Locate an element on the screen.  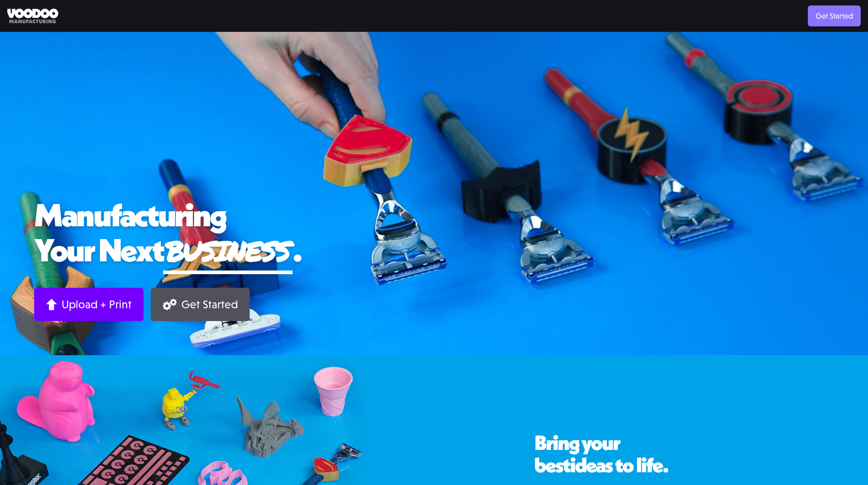
h1: Manufacturing Your Next . is located at coordinates (434, 236).